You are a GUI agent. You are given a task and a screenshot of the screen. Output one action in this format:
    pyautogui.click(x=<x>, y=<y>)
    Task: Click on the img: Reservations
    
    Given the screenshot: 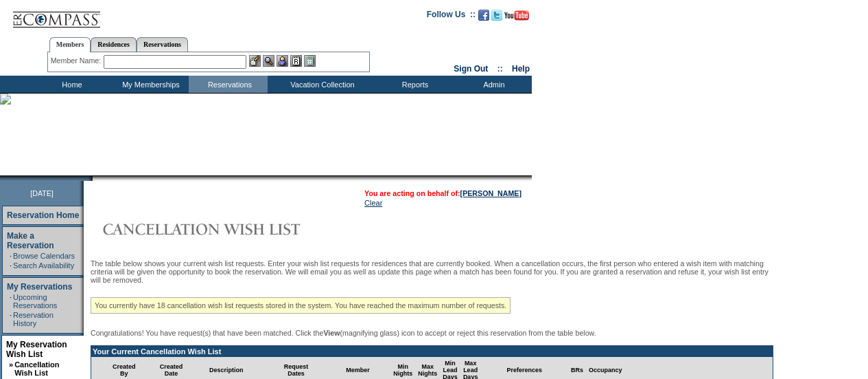 What is the action you would take?
    pyautogui.click(x=296, y=60)
    